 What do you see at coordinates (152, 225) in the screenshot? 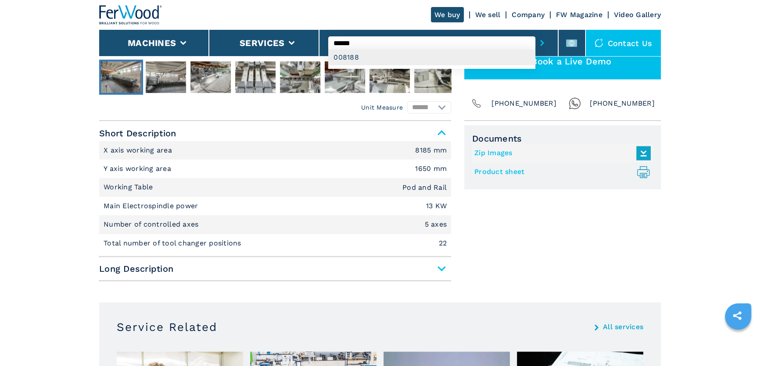
I see `p: Number of controlled axes` at bounding box center [152, 225].